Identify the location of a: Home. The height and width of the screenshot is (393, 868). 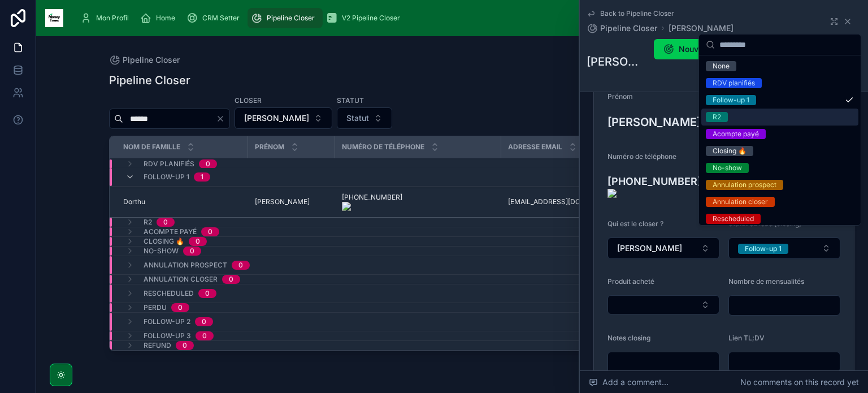
(160, 18).